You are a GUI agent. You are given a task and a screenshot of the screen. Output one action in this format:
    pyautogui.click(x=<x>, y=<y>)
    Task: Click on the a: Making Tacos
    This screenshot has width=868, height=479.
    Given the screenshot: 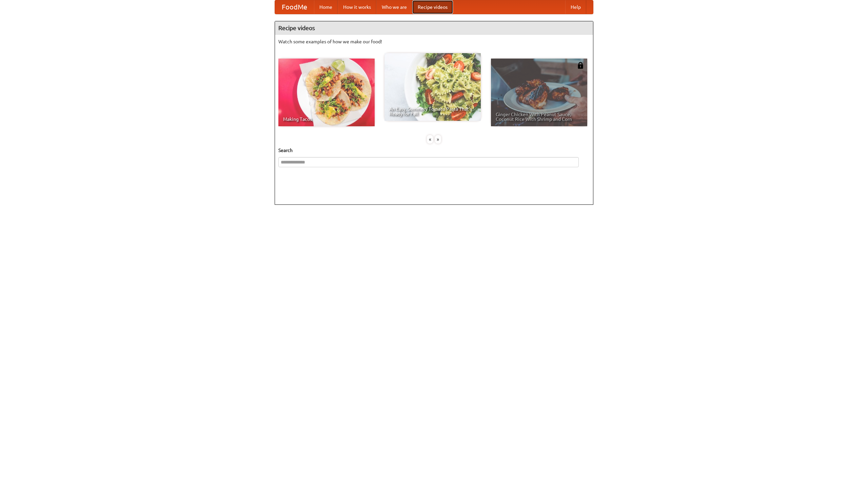 What is the action you would take?
    pyautogui.click(x=326, y=93)
    